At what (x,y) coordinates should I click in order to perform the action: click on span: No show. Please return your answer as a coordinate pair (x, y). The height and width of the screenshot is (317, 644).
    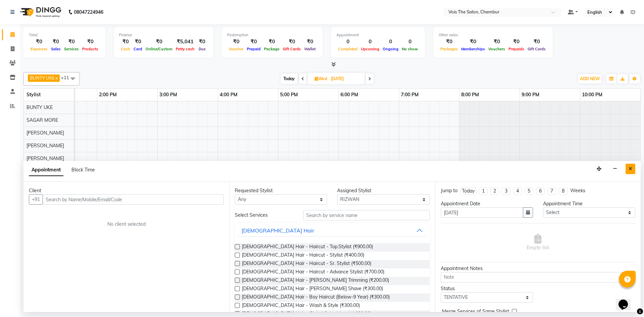
    Looking at the image, I should click on (410, 49).